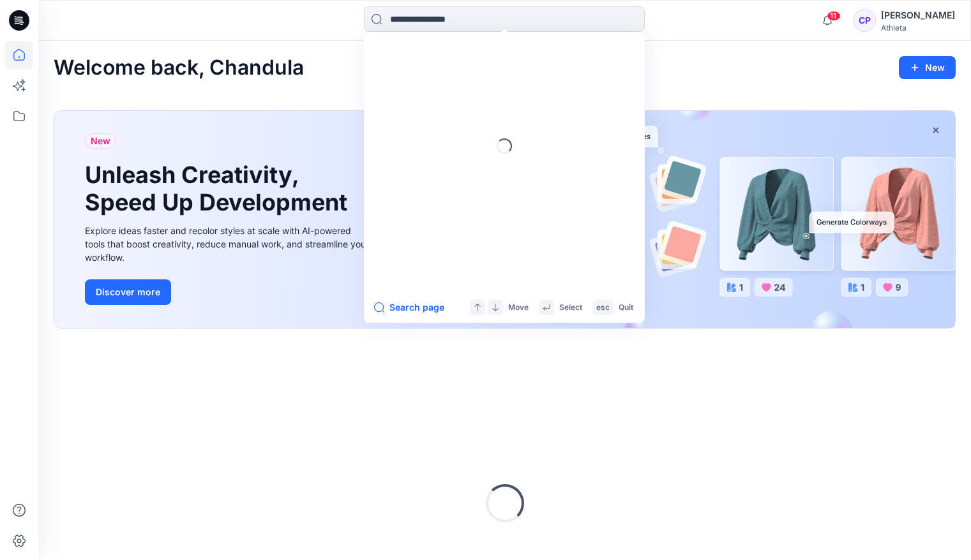  I want to click on h1: Unleash Creativity, Speed Up Development, so click(219, 189).